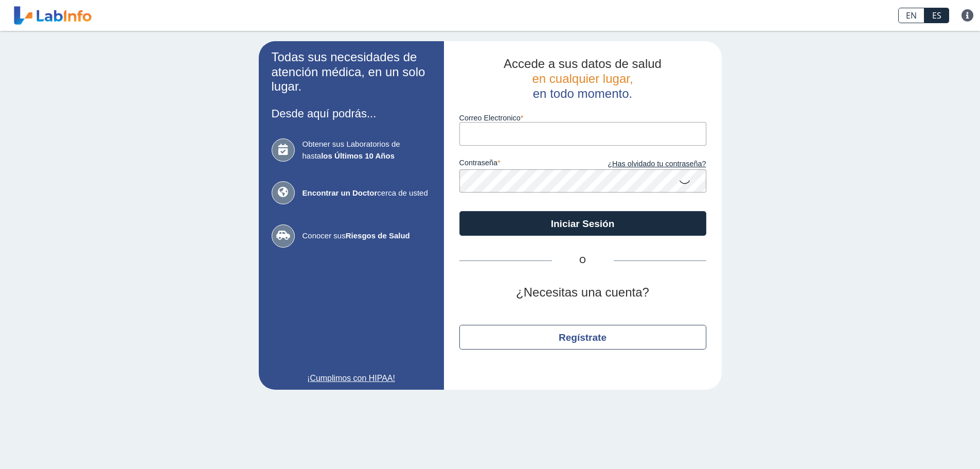 The width and height of the screenshot is (980, 469). Describe the element at coordinates (358, 155) in the screenshot. I see `b: los Últimos 10 Años` at that location.